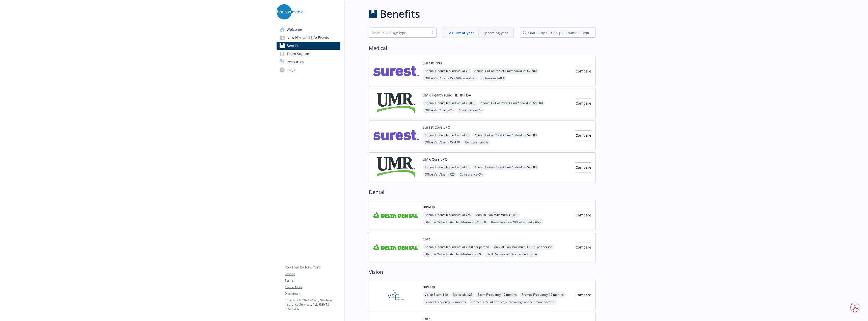 The width and height of the screenshot is (868, 321). I want to click on p: Copyright © 2024 - 2025 , Newfront Insurance Services, ALL RIGHTS RESERVED, so click(313, 305).